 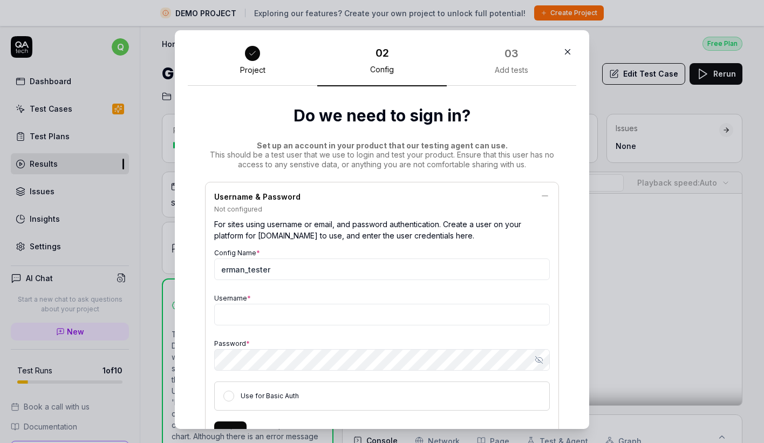 What do you see at coordinates (382, 115) in the screenshot?
I see `h2: Do we need to sign in?` at bounding box center [382, 115].